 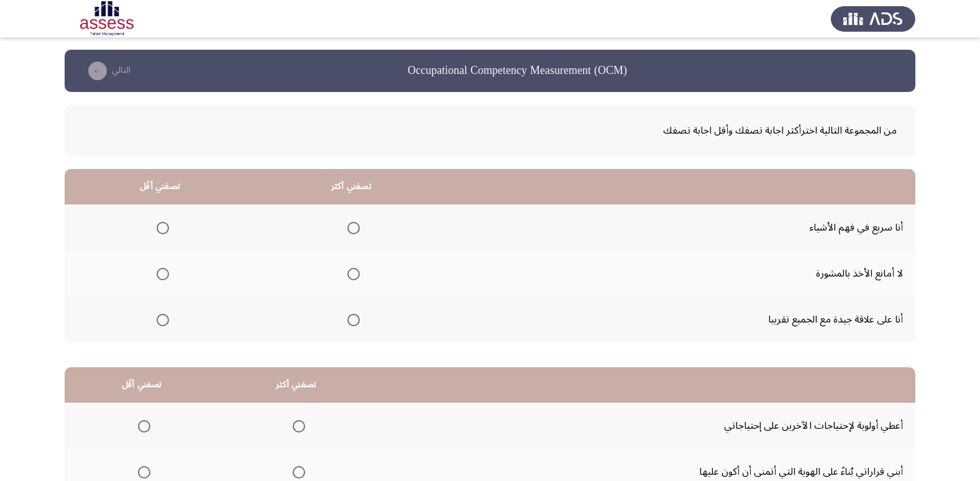 What do you see at coordinates (490, 130) in the screenshot?
I see `span: من المجموعة التالية اخترأكثر اجابة تصفك وأقل اجابة تصفك` at bounding box center [490, 130].